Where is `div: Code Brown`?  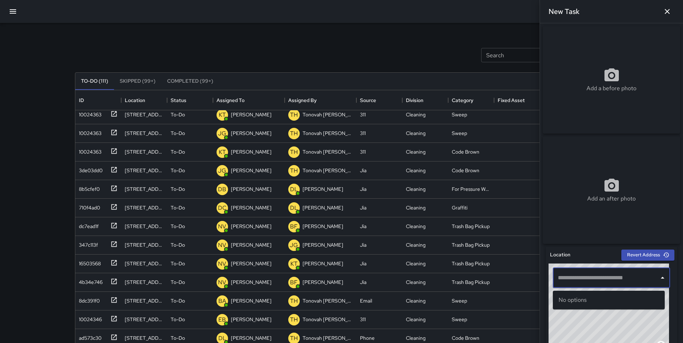 div: Code Brown is located at coordinates (465, 152).